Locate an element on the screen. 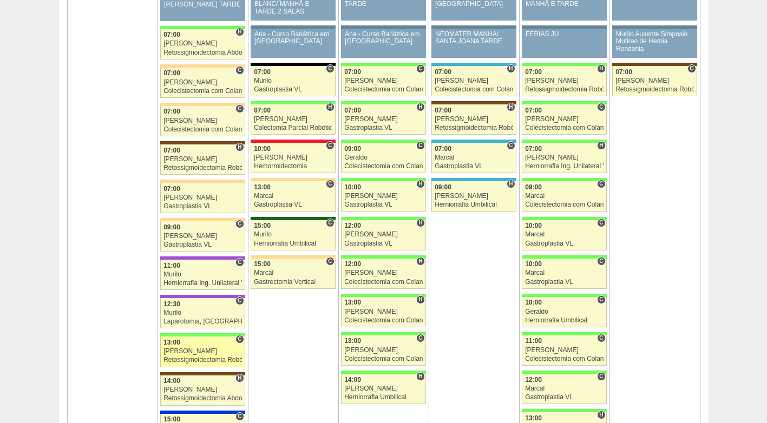 The width and height of the screenshot is (767, 423). div: Key: Bartira is located at coordinates (203, 105).